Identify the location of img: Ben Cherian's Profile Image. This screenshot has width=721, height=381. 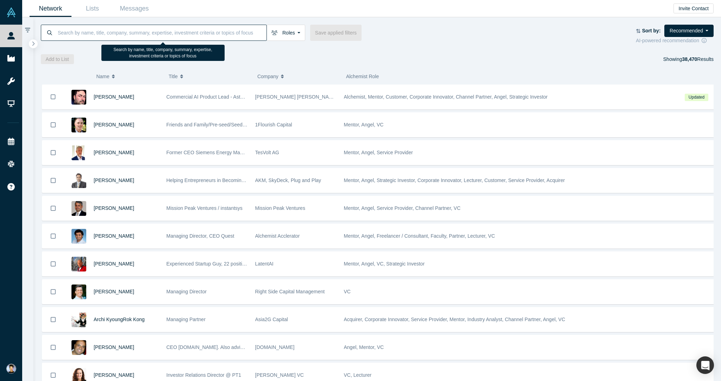
(79, 348).